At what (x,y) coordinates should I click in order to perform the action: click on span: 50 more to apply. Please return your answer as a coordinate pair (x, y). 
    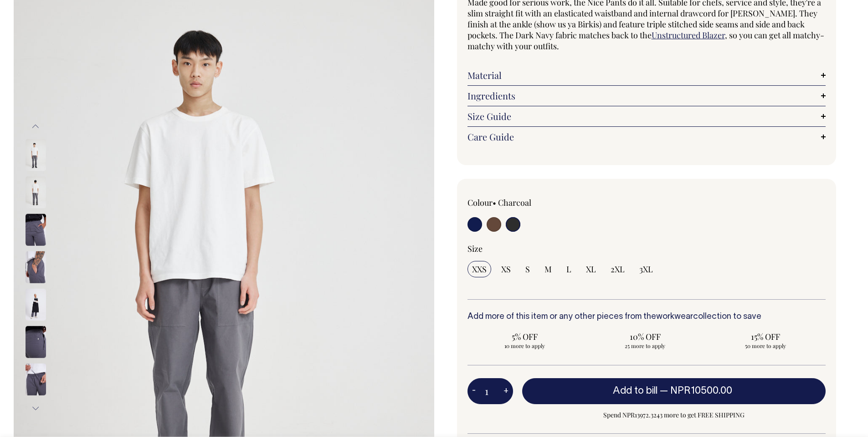
    Looking at the image, I should click on (765, 346).